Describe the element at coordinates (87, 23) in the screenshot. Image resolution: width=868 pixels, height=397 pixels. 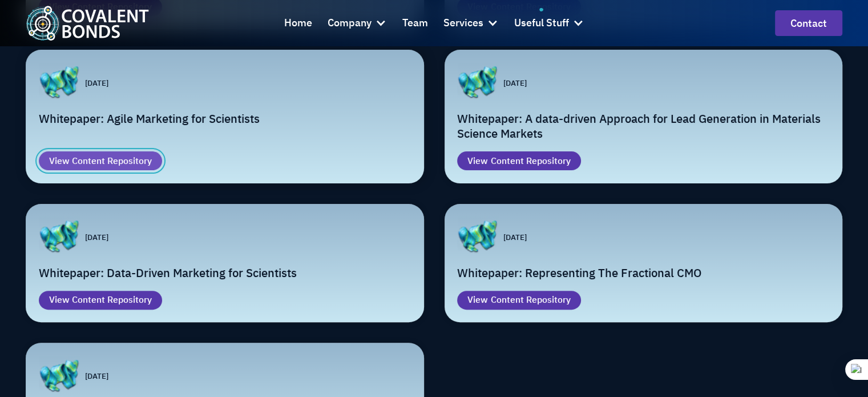
I see `img: Covalent Bonds White / Teal Logo` at that location.